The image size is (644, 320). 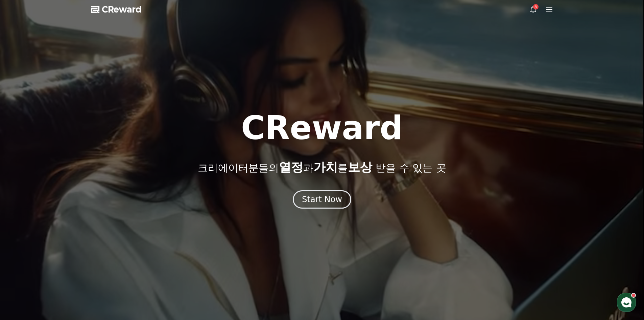 What do you see at coordinates (533, 9) in the screenshot?
I see `a: 5` at bounding box center [533, 9].